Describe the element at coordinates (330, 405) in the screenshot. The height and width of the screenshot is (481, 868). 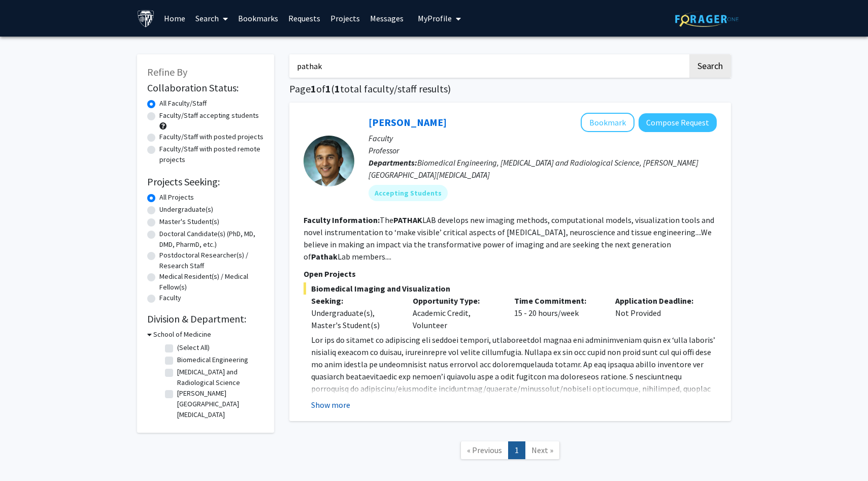
I see `button: Show more` at that location.